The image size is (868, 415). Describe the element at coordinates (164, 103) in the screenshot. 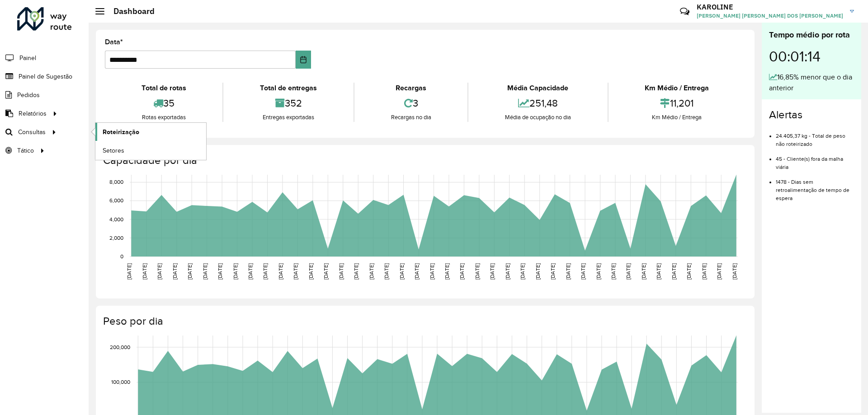

I see `div: 35` at that location.